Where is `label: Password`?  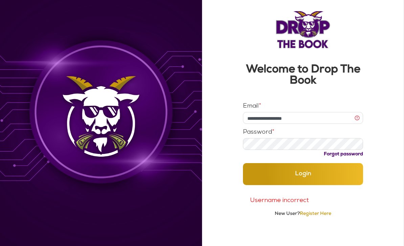
label: Password is located at coordinates (259, 132).